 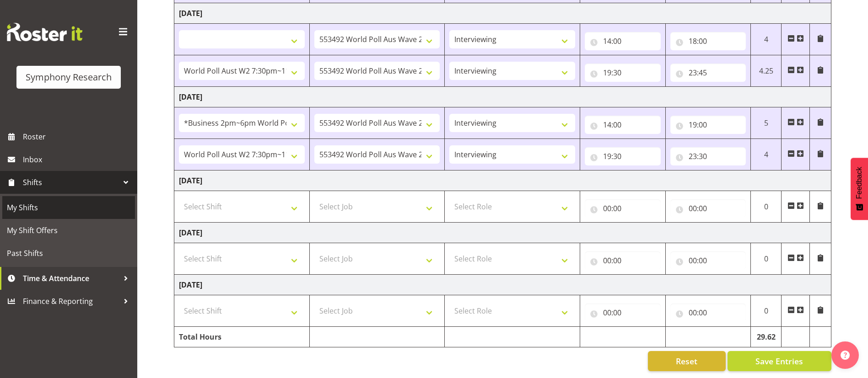 What do you see at coordinates (242, 337) in the screenshot?
I see `td: Total Hours` at bounding box center [242, 337].